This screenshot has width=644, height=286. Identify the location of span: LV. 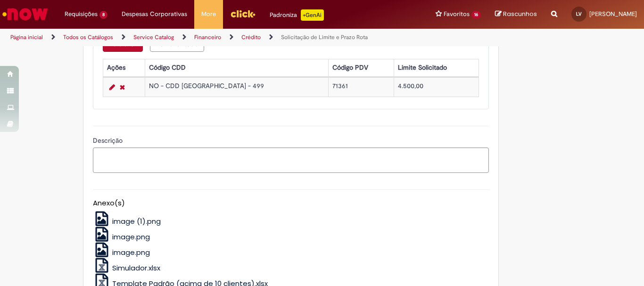
(579, 13).